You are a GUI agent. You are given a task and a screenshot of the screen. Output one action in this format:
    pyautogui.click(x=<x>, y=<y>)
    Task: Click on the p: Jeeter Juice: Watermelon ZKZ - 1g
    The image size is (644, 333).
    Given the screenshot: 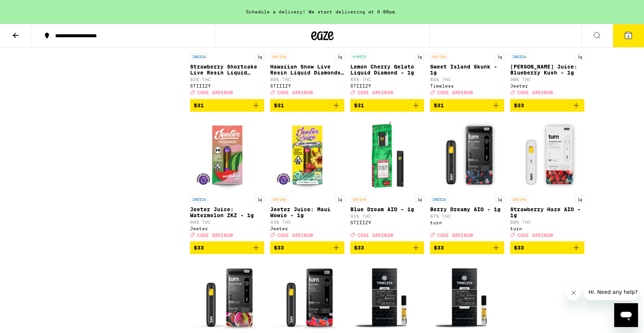 What is the action you would take?
    pyautogui.click(x=227, y=213)
    